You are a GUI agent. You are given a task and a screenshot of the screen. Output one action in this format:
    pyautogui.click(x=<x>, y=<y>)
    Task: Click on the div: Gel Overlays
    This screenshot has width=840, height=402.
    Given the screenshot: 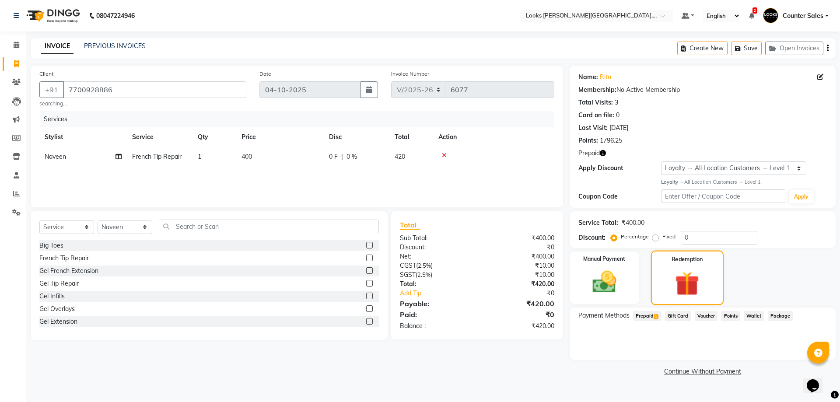 What is the action you would take?
    pyautogui.click(x=57, y=309)
    